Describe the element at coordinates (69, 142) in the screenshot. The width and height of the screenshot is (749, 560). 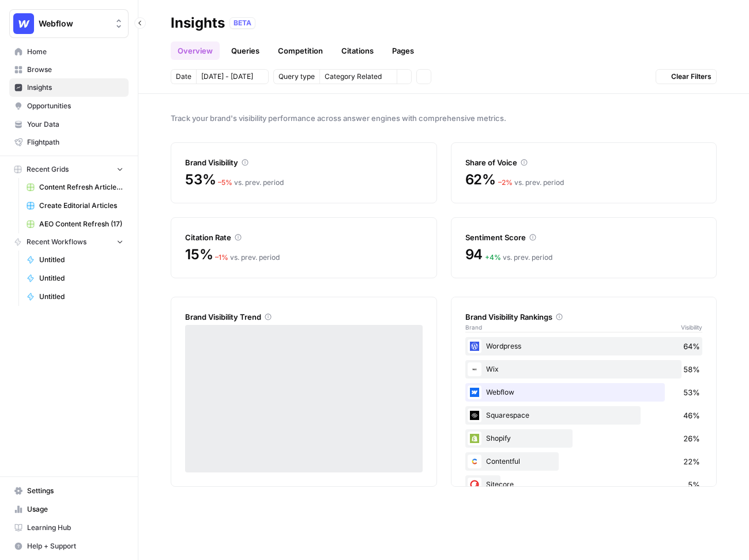
I see `a: Flightpath` at that location.